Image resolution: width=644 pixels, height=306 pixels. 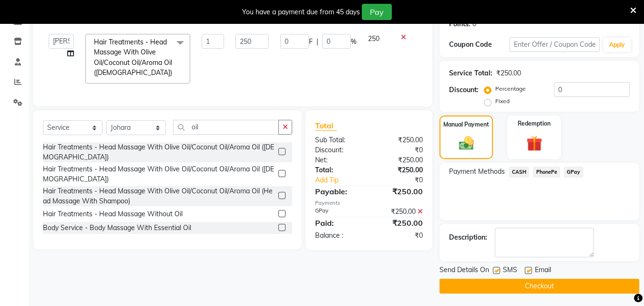 What do you see at coordinates (159, 196) in the screenshot?
I see `div: Hair Treatments - Head Massage With Olive Oil/Coconut Oil/Aroma Oil (Head Massage With Shampoo)` at bounding box center [159, 196].